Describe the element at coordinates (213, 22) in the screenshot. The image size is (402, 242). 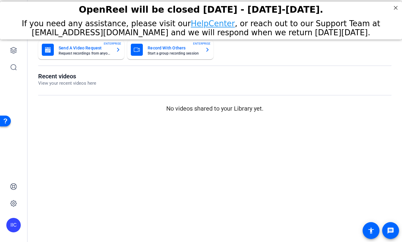
I see `a: HelpCenter` at that location.